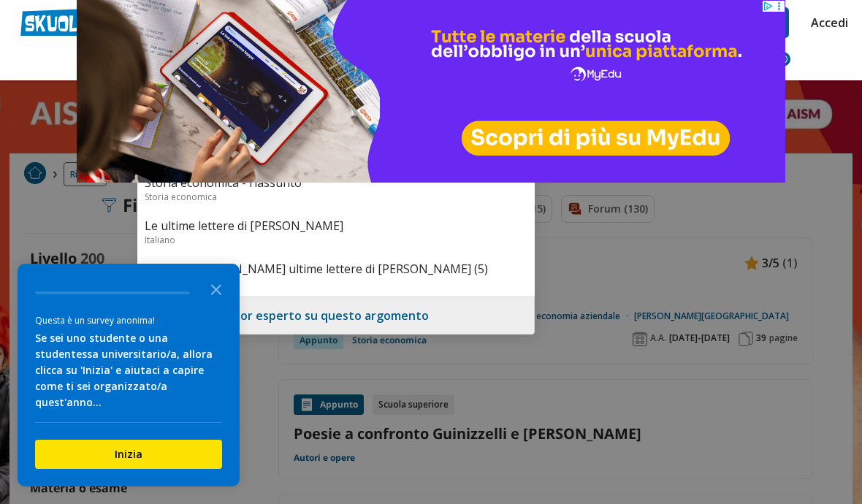 The width and height of the screenshot is (862, 504). Describe the element at coordinates (129, 374) in the screenshot. I see `div: Survey` at that location.